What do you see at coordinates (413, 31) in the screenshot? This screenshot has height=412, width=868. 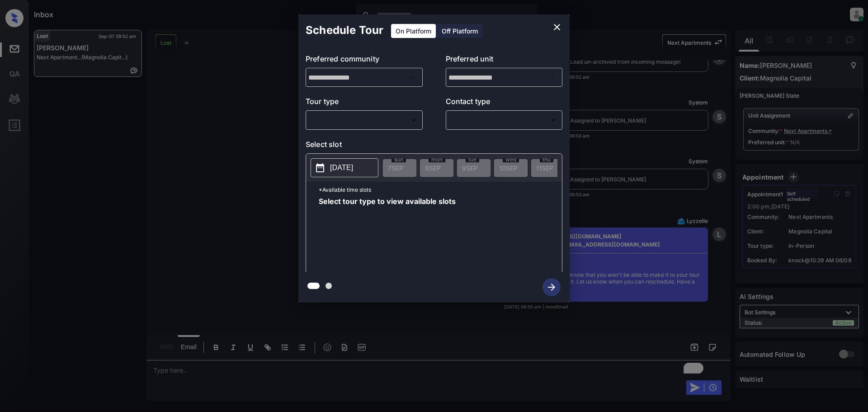 I see `div: On Platform` at bounding box center [413, 31].